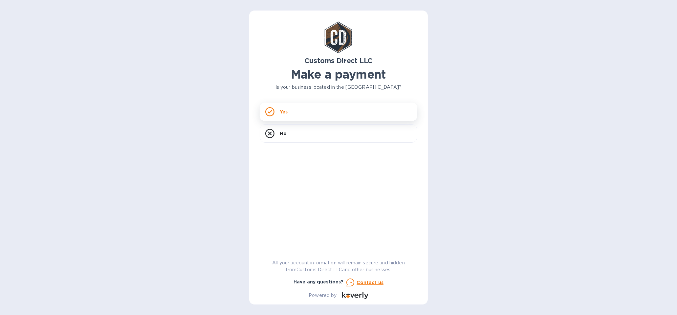 This screenshot has width=677, height=315. Describe the element at coordinates (339, 266) in the screenshot. I see `p: All your account information will remain secure and hidden from Customs Direct LLC and other busi...` at that location.